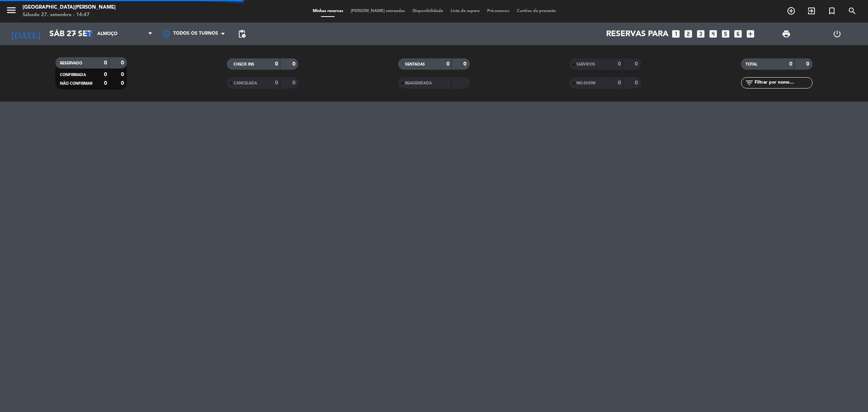  What do you see at coordinates (586, 83) in the screenshot?
I see `span: NO-SHOW` at bounding box center [586, 83].